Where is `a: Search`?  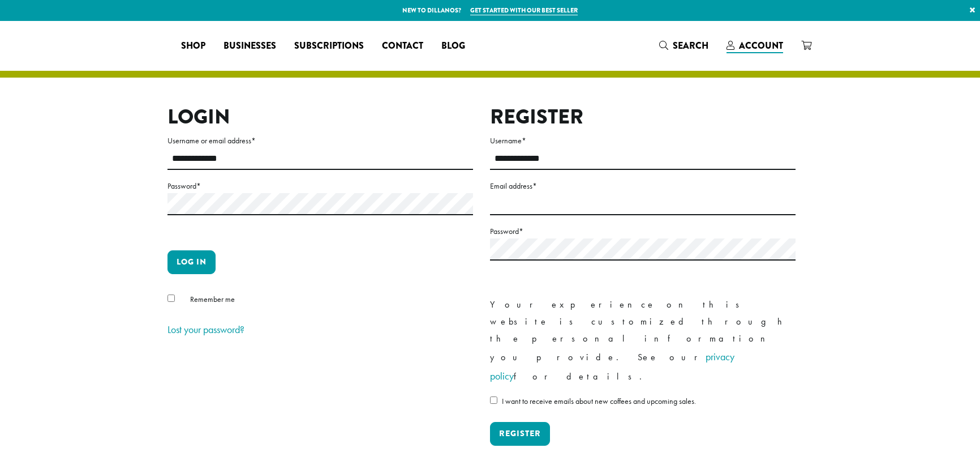 a: Search is located at coordinates (684, 46).